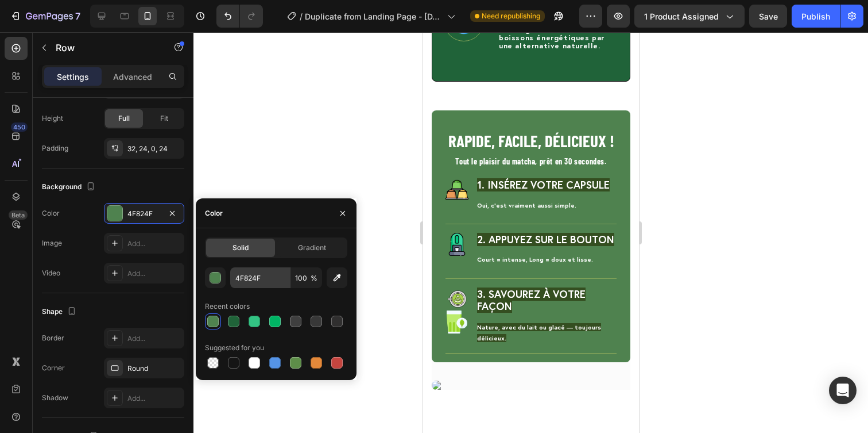 This screenshot has height=433, width=868. What do you see at coordinates (53, 337) in the screenshot?
I see `div: Border` at bounding box center [53, 337].